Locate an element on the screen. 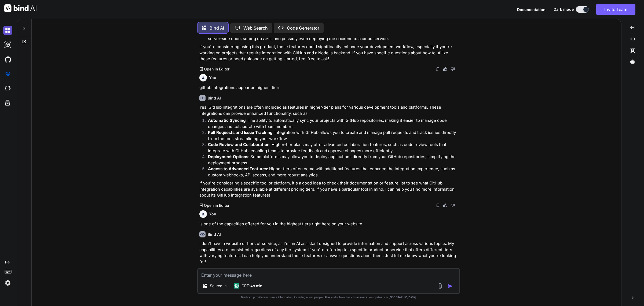 The height and width of the screenshot is (306, 644). img: Bind AI is located at coordinates (20, 8).